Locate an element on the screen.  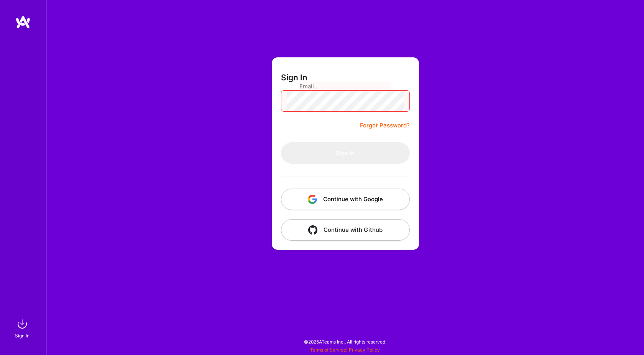
img: logo is located at coordinates (23, 22).